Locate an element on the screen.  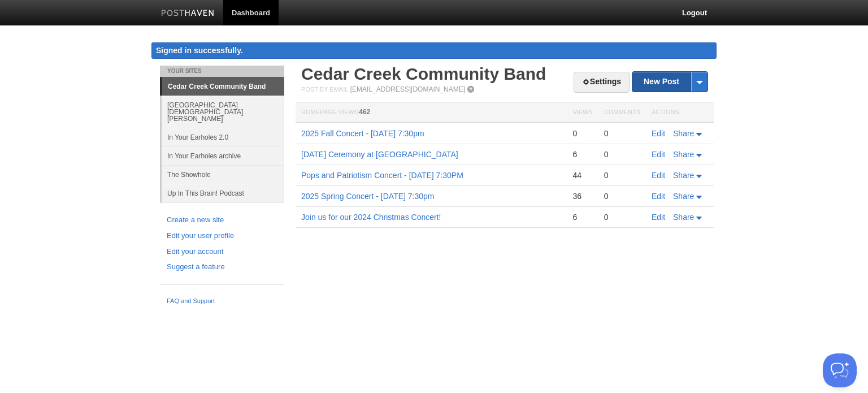
a: Settings is located at coordinates (601, 82).